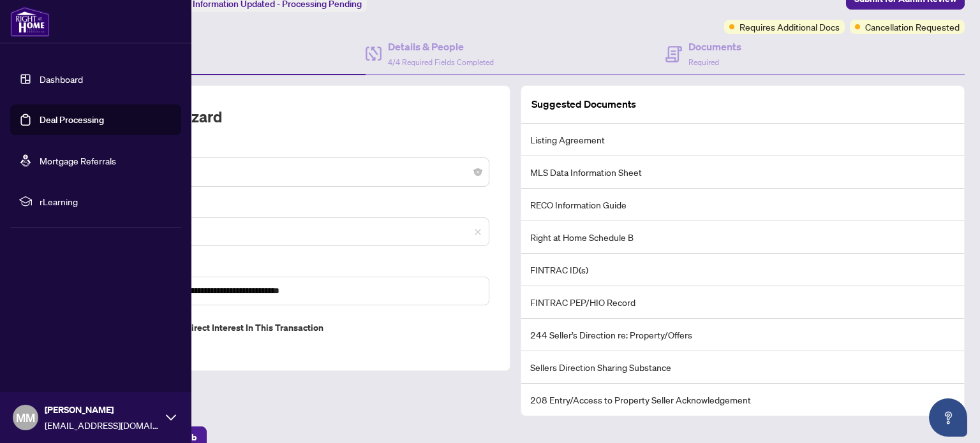  Describe the element at coordinates (61, 79) in the screenshot. I see `a: Dashboard` at that location.